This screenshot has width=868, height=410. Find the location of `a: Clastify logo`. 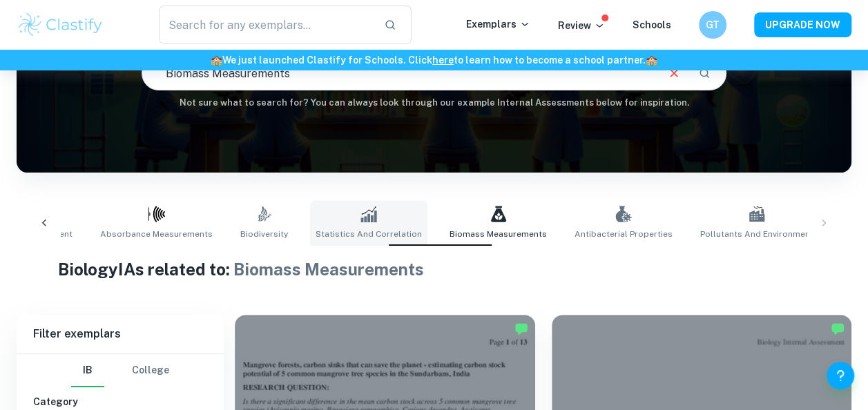

a: Clastify logo is located at coordinates (60, 25).